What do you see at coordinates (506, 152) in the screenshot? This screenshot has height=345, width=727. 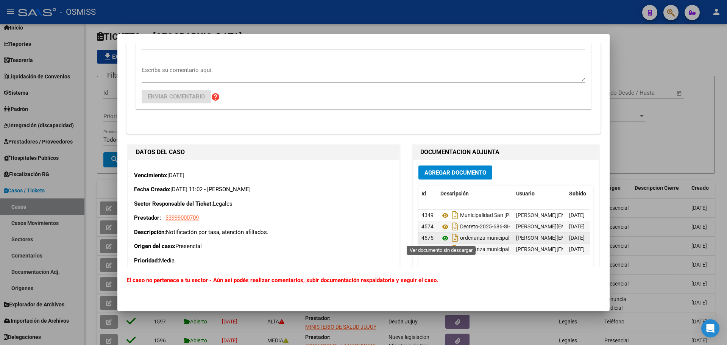 I see `h1: DOCUMENTACION ADJUNTA` at bounding box center [506, 152].